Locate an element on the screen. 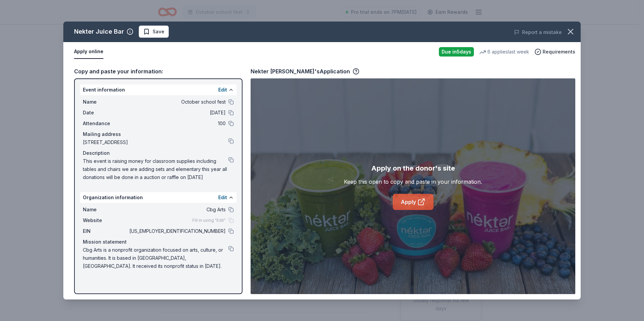 Image resolution: width=644 pixels, height=321 pixels. div: Apply on the donor's site is located at coordinates (413, 168).